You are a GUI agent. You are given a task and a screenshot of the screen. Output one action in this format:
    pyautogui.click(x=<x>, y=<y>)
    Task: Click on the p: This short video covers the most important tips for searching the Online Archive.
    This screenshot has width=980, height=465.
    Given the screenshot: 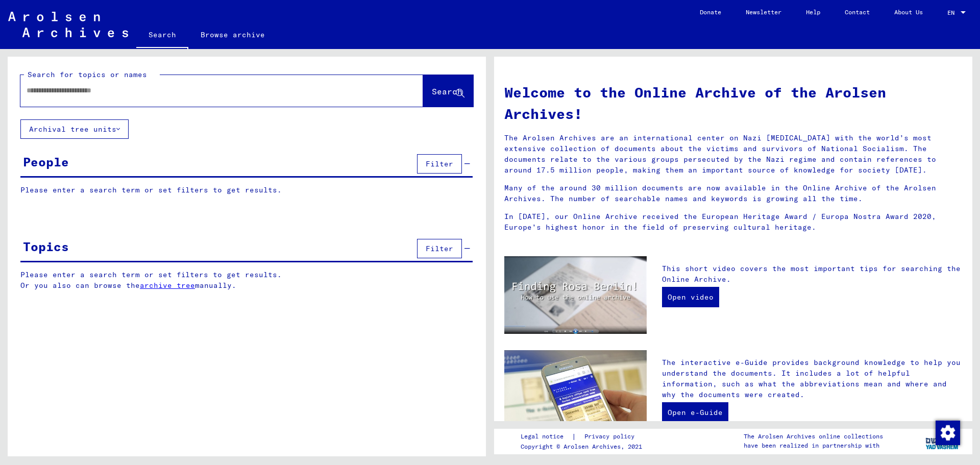 What is the action you would take?
    pyautogui.click(x=812, y=274)
    